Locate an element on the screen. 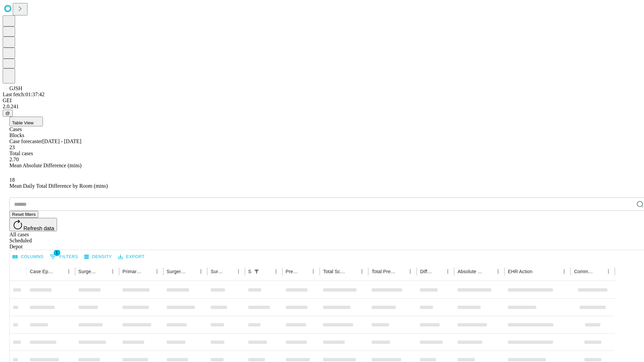 Image resolution: width=644 pixels, height=362 pixels. span: Mean Absolute Difference (mins) is located at coordinates (46, 165).